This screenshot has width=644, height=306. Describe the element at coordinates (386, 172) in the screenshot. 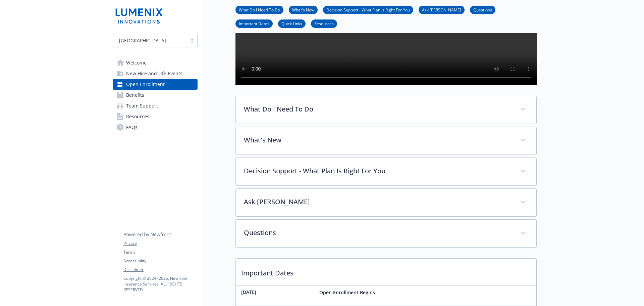

I see `div: Decision Support - What Plan Is Right For You` at that location.